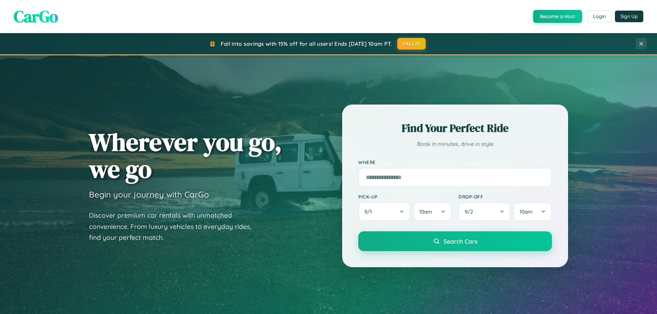  Describe the element at coordinates (149, 195) in the screenshot. I see `h3: Begin your journey with CarGo` at that location.